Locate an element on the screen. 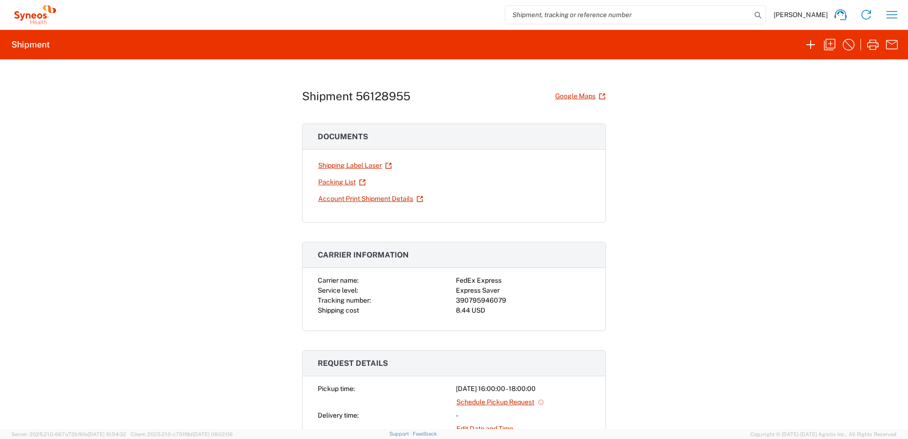 Image resolution: width=908 pixels, height=439 pixels. a: Shipping Label Laser is located at coordinates (355, 165).